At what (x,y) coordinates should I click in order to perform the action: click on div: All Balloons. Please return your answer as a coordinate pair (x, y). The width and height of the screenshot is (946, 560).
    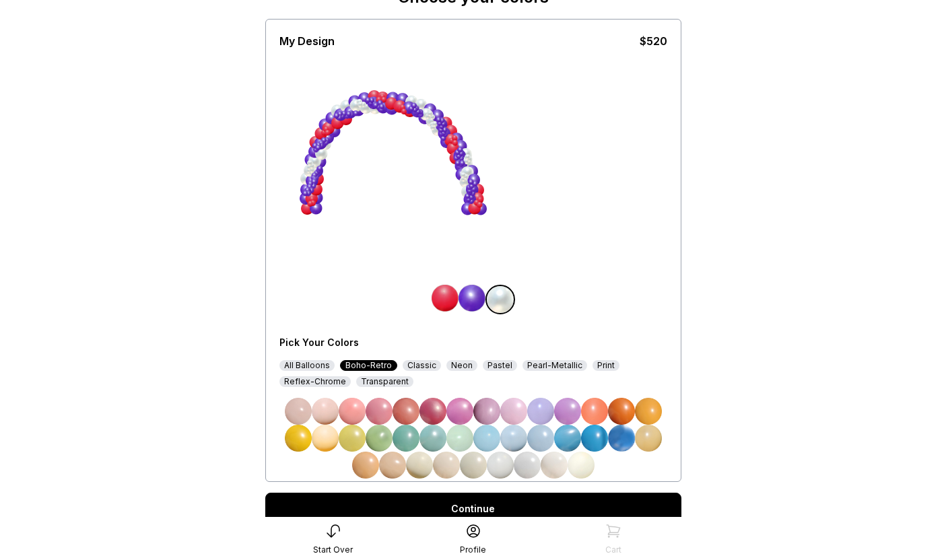
    Looking at the image, I should click on (307, 366).